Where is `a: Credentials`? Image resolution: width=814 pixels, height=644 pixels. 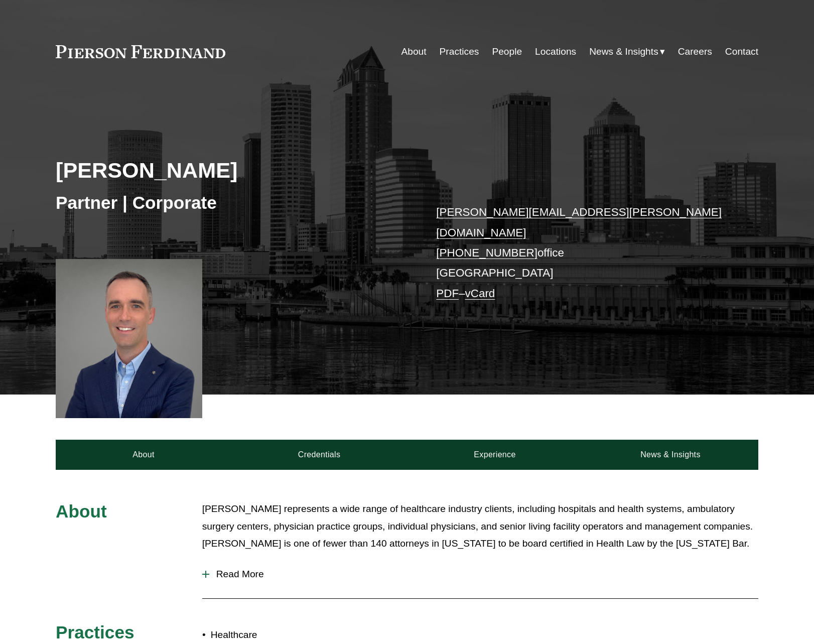 a: Credentials is located at coordinates (319, 455).